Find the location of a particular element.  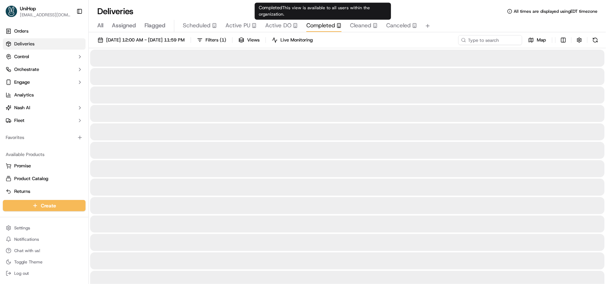

span: Notifications is located at coordinates (27, 240).